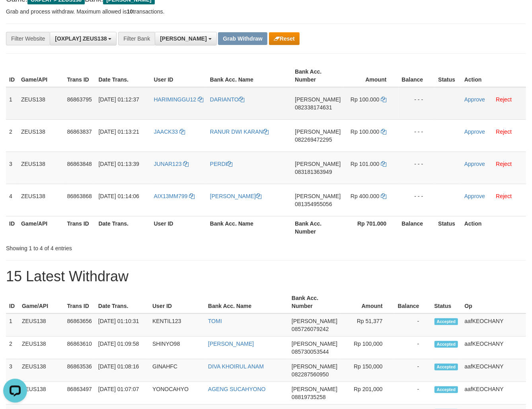 This screenshot has width=532, height=409. Describe the element at coordinates (417, 227) in the screenshot. I see `th: Balance` at that location.